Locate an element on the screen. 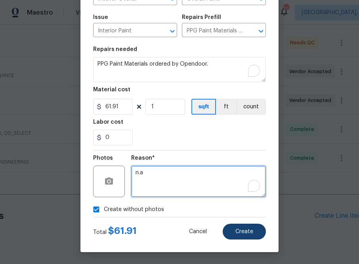 The image size is (359, 264). h5: Repairs Prefill is located at coordinates (201, 17).